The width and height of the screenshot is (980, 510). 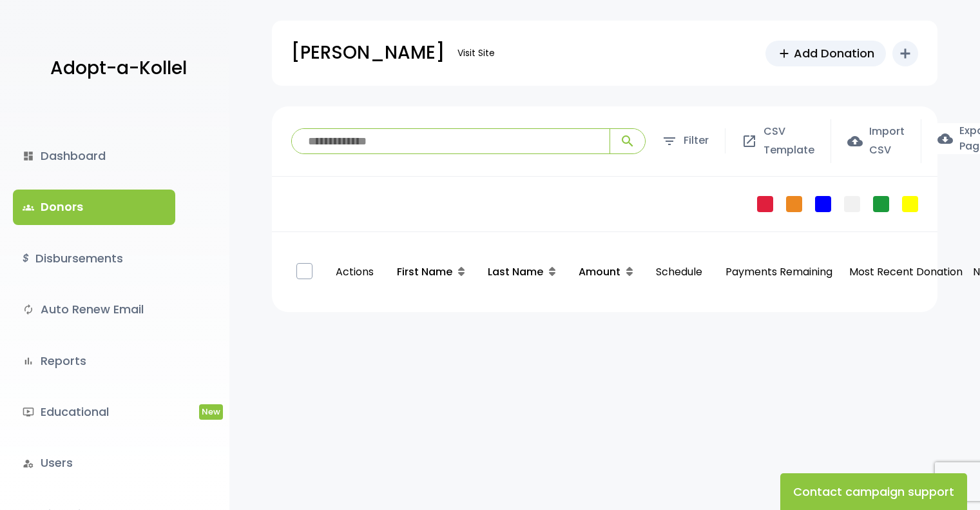 What do you see at coordinates (94, 310) in the screenshot?
I see `a: autorenewAuto Renew Email` at bounding box center [94, 310].